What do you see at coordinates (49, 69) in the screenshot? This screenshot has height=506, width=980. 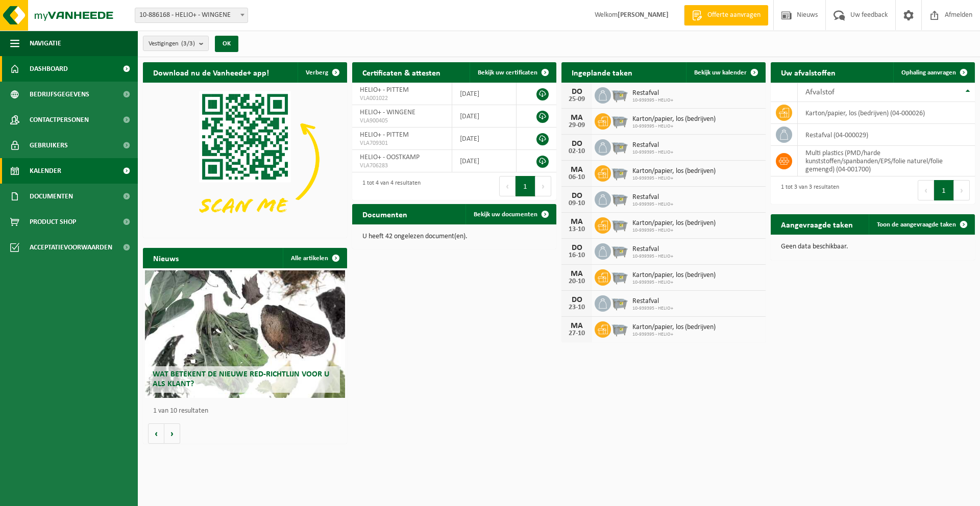 I see `span: Dashboard` at bounding box center [49, 69].